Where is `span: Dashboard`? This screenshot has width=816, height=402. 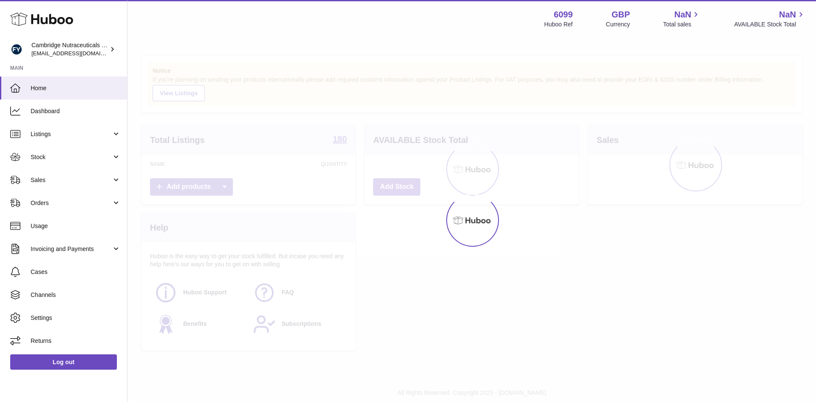
span: Dashboard is located at coordinates (76, 111).